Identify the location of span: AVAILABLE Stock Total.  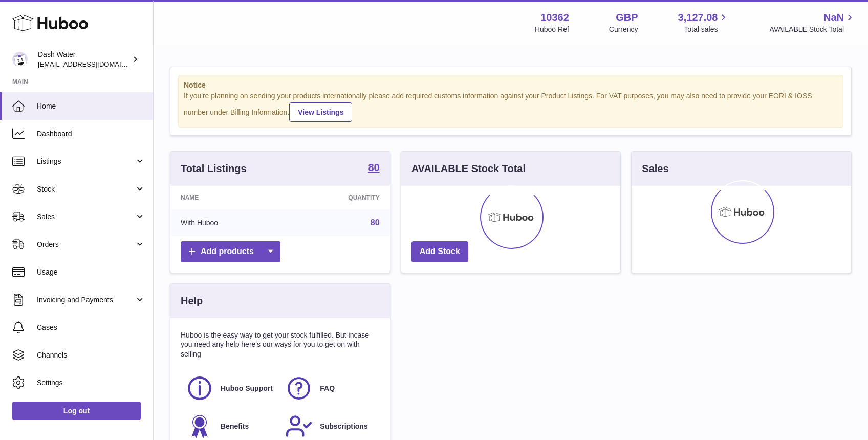
(812, 29).